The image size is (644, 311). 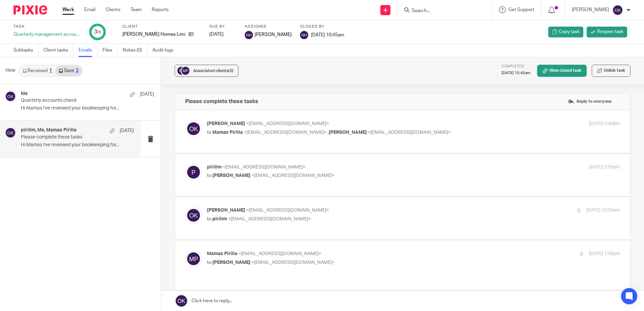 What do you see at coordinates (88, 50) in the screenshot?
I see `a: Emails` at bounding box center [88, 50].